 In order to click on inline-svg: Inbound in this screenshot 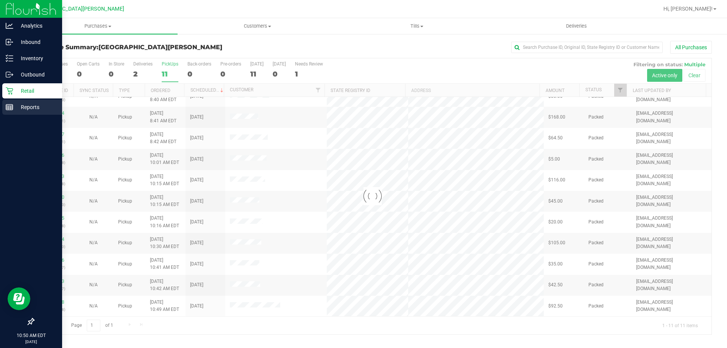, I will do `click(9, 42)`.